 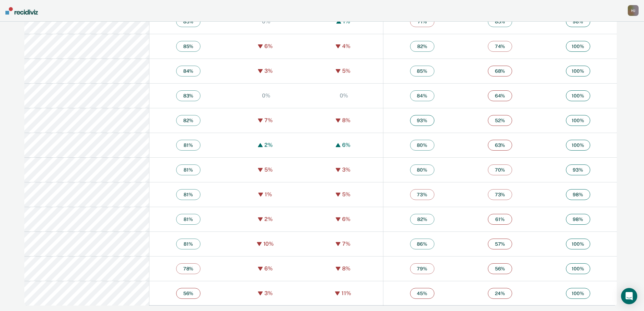 I want to click on span: 74 %, so click(x=500, y=46).